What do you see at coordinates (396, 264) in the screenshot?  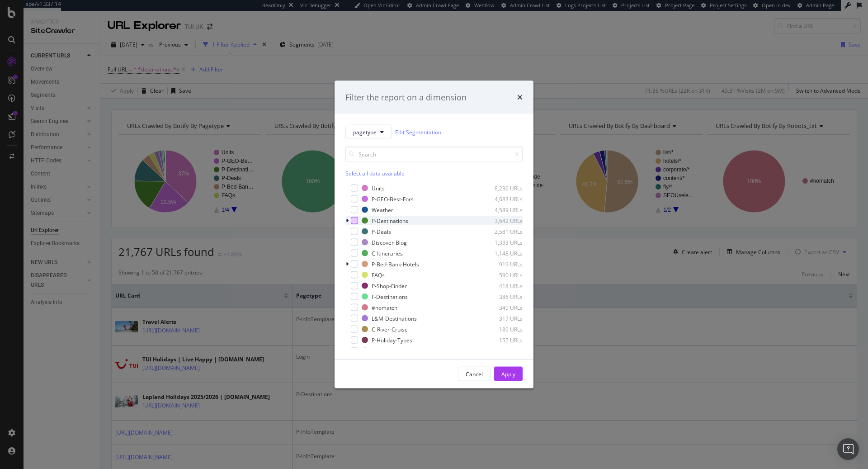 I see `div: P-Bed-Bank-Hotels` at bounding box center [396, 264].